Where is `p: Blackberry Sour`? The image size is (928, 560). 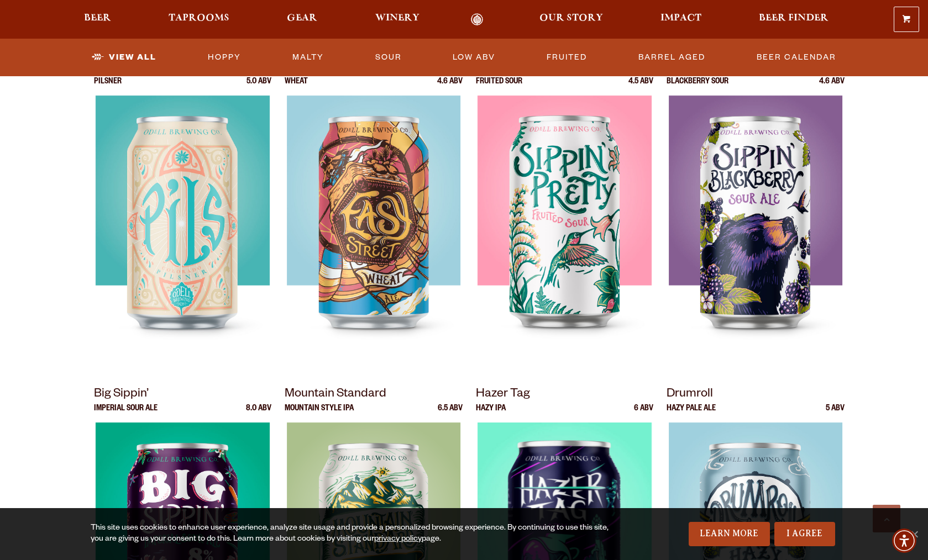
p: Blackberry Sour is located at coordinates (698, 87).